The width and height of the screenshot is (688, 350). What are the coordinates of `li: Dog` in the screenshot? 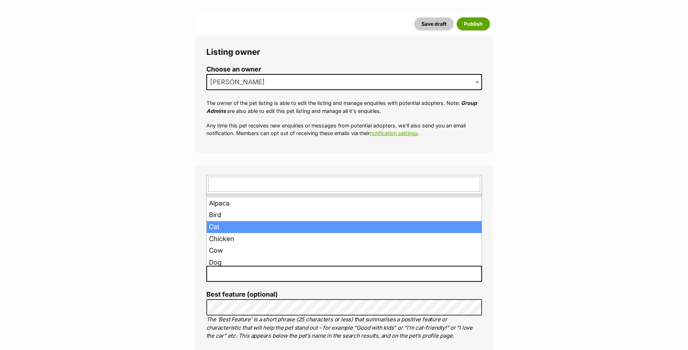 It's located at (344, 262).